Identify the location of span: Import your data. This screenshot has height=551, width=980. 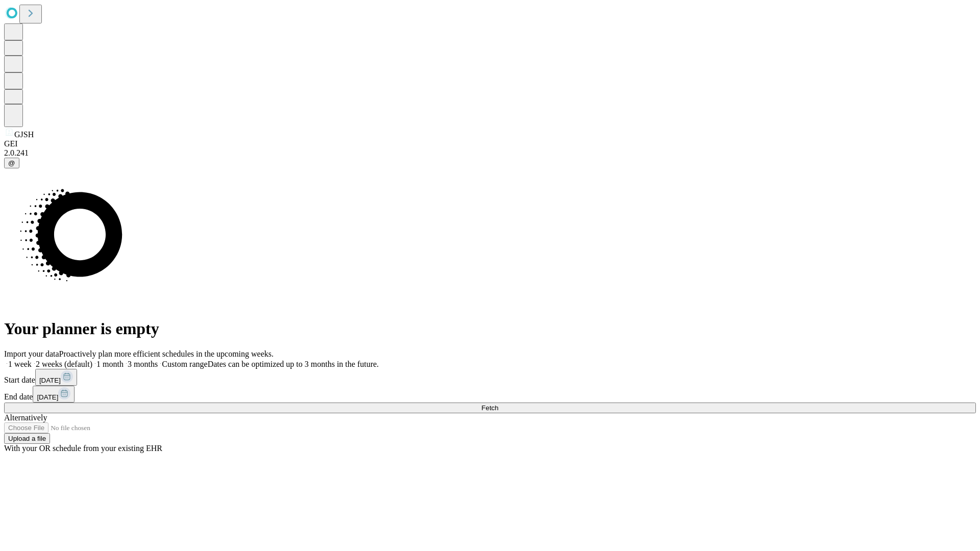
(32, 354).